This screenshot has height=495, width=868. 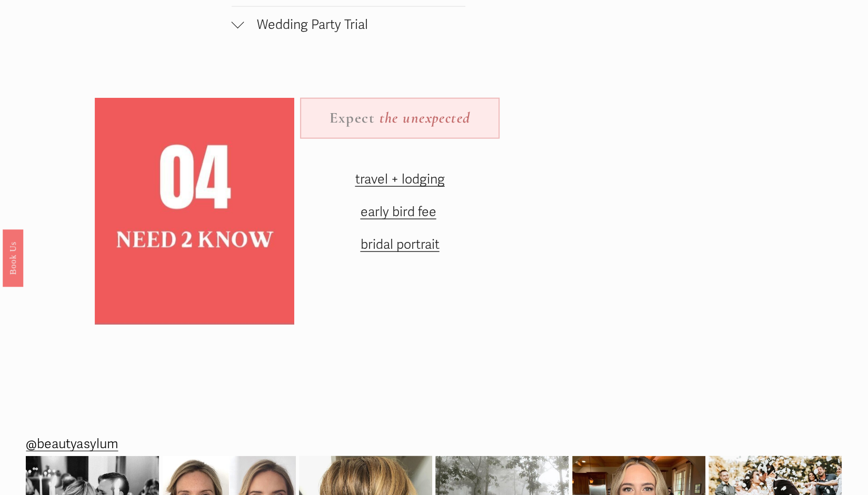 I want to click on span: travel + lodging, so click(x=399, y=180).